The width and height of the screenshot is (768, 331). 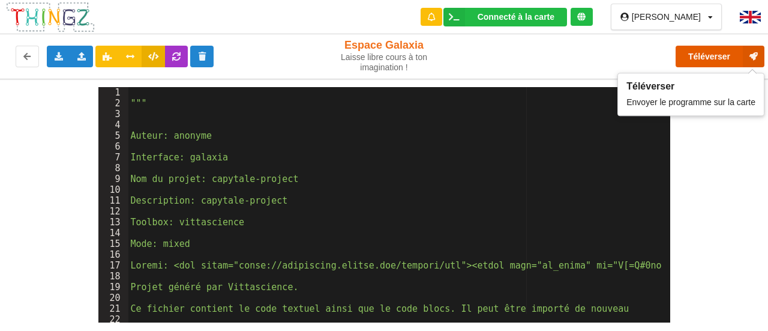 I want to click on div: 9, so click(x=113, y=179).